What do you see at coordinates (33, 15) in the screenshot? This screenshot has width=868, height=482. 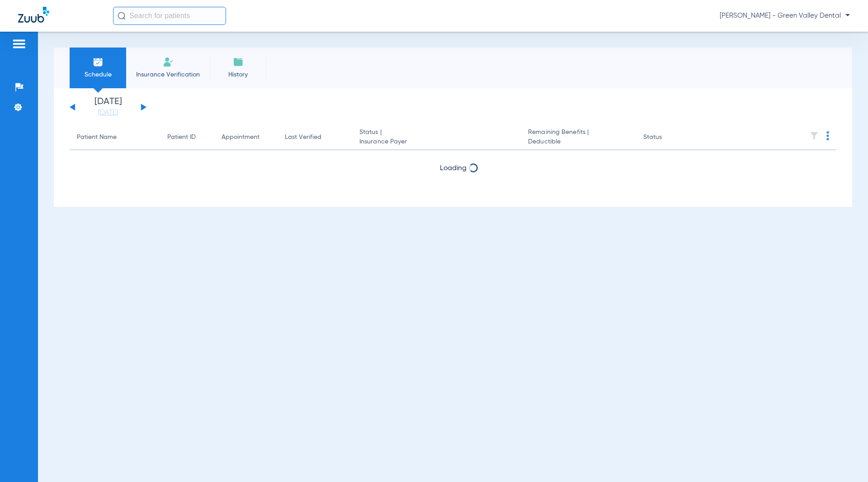 I see `img: Zuub Logo` at bounding box center [33, 15].